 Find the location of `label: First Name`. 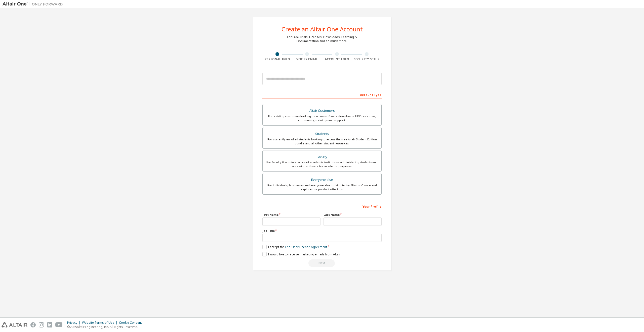

label: First Name is located at coordinates (292, 215).